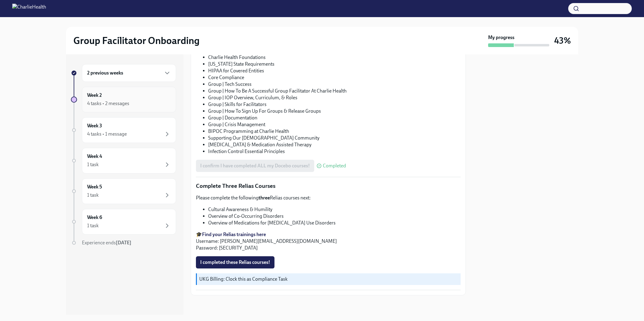 Image resolution: width=644 pixels, height=321 pixels. I want to click on p: Complete Three Relias Courses, so click(328, 186).